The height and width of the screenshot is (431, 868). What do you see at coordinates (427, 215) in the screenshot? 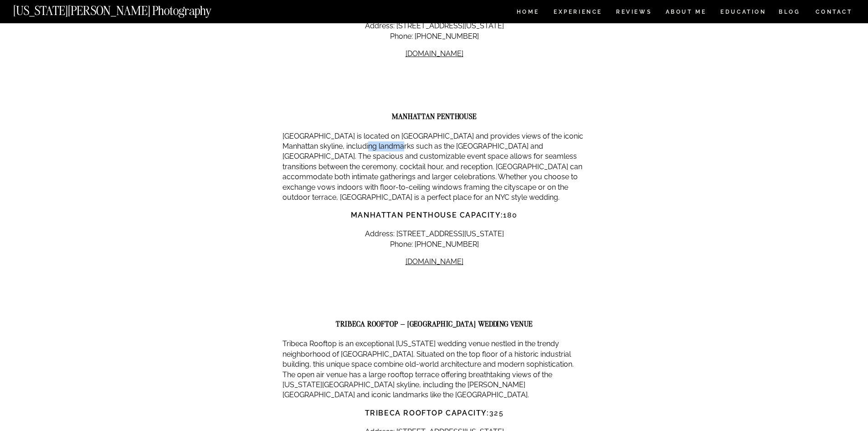
I see `strong: Manhattan Penthouse capacity:` at bounding box center [427, 215].